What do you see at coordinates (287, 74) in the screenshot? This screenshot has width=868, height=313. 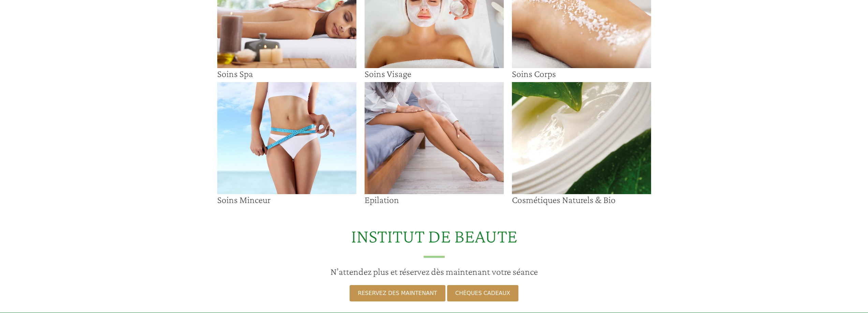 I see `h3: Soins Spa` at bounding box center [287, 74].